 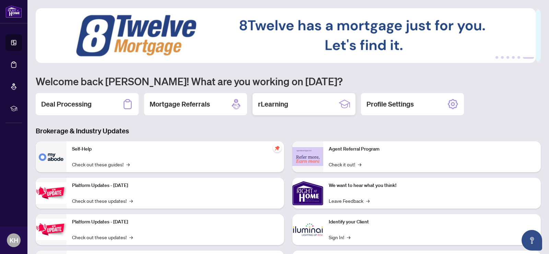 I want to click on img: Slide 5, so click(x=286, y=35).